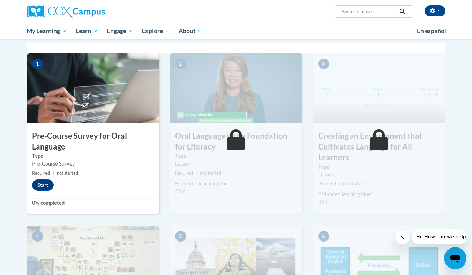 The image size is (472, 275). I want to click on span: En español, so click(432, 31).